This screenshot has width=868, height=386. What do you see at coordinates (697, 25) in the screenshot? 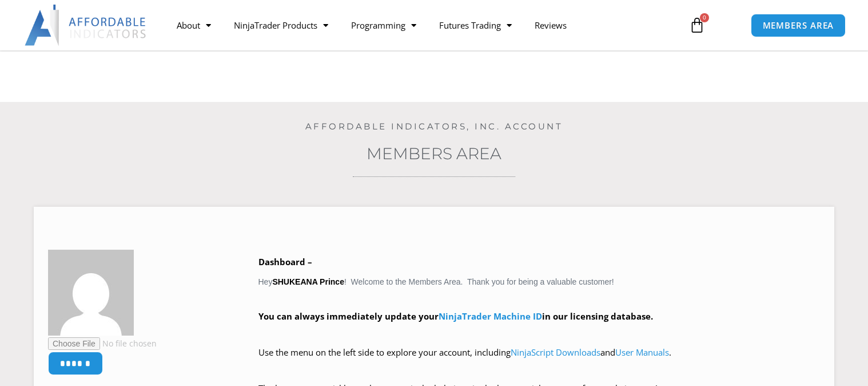
I see `a: 0` at bounding box center [697, 25].